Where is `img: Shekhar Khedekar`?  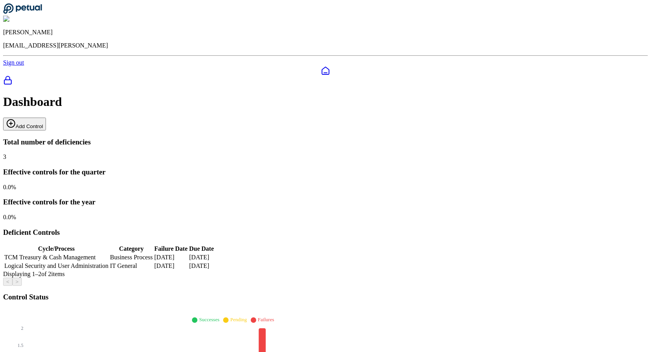 img: Shekhar Khedekar is located at coordinates (29, 19).